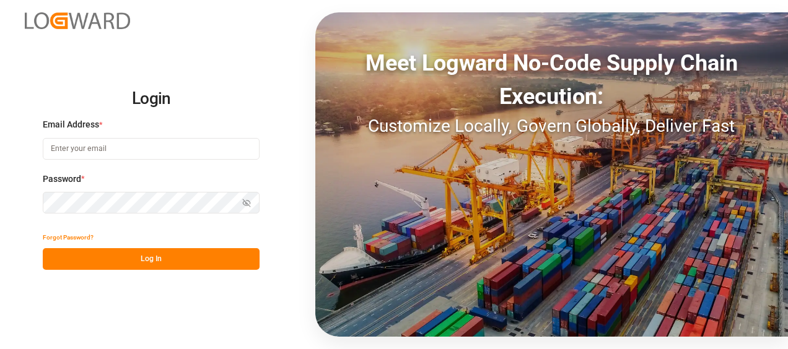 The height and width of the screenshot is (349, 788). I want to click on img: Logward_new_orange.png, so click(77, 20).